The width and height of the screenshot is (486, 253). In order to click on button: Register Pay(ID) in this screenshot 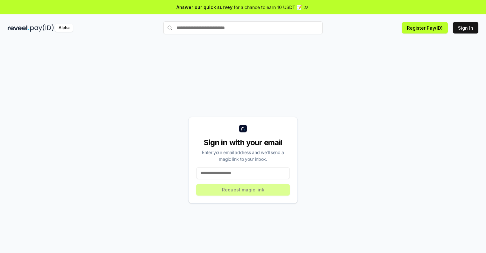, I will do `click(425, 28)`.